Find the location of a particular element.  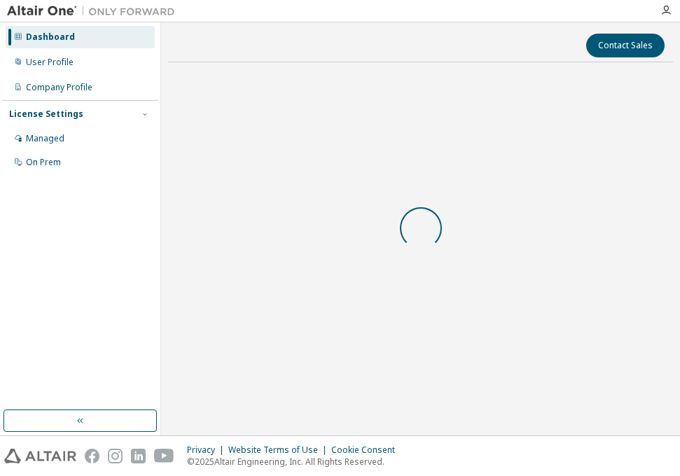

div: On Prem is located at coordinates (43, 162).